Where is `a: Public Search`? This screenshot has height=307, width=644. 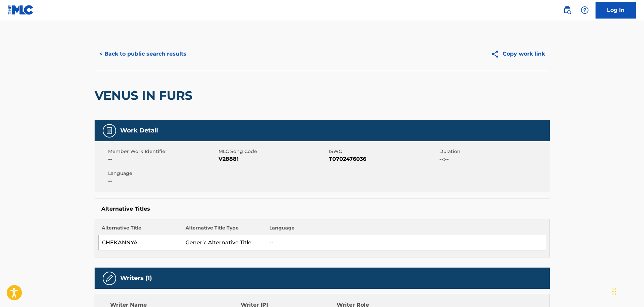
a: Public Search is located at coordinates (568, 10).